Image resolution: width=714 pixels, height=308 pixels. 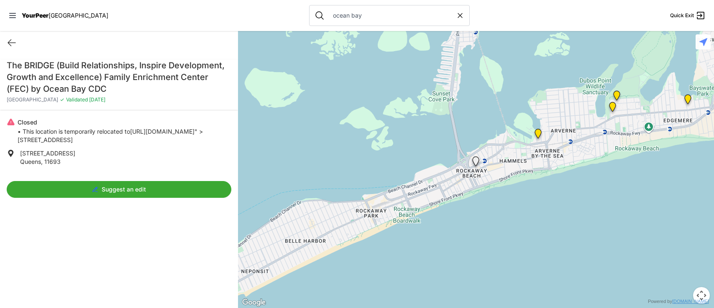 I want to click on div: Community Center, so click(x=613, y=108).